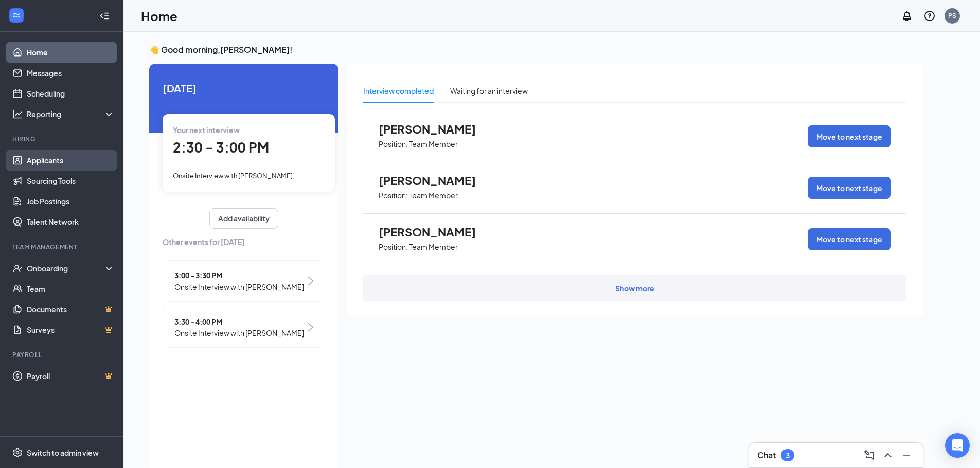 The height and width of the screenshot is (468, 980). What do you see at coordinates (787, 456) in the screenshot?
I see `div: 3` at bounding box center [787, 456].